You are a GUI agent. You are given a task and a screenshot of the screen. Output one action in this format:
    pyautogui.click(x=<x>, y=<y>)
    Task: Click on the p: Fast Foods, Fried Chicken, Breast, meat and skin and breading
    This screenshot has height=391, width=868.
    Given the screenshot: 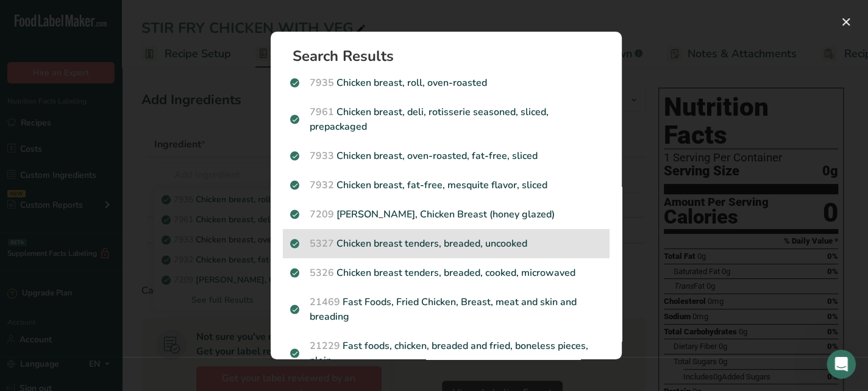 What is the action you would take?
    pyautogui.click(x=446, y=309)
    